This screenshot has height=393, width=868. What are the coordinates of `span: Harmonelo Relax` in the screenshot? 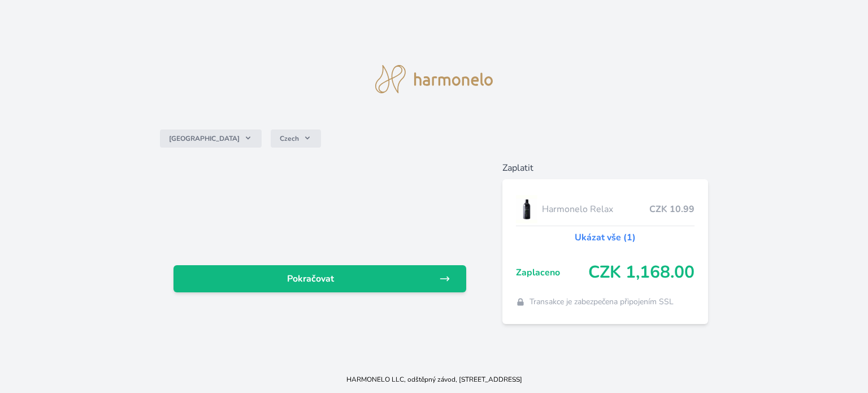 It's located at (596, 209).